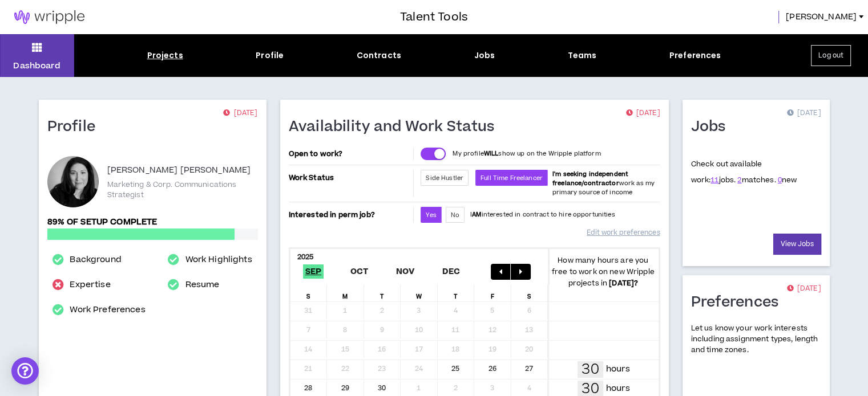 This screenshot has width=868, height=396. I want to click on a: 11, so click(715, 180).